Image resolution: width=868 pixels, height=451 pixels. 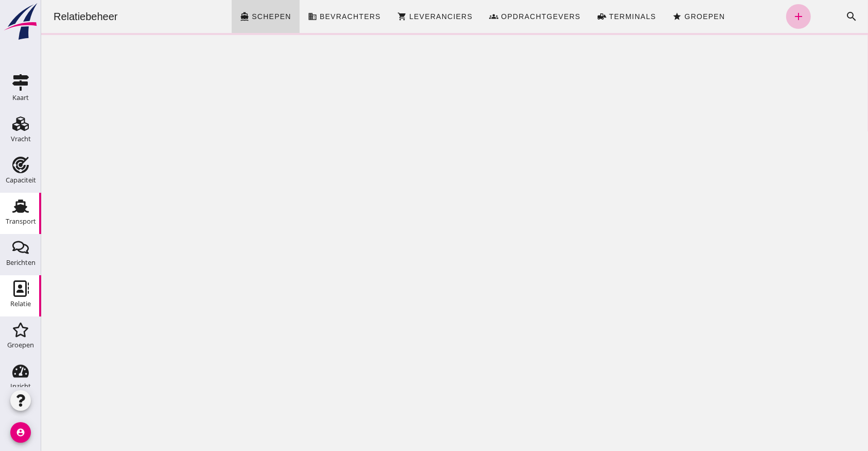 What do you see at coordinates (21, 432) in the screenshot?
I see `i: account_circle` at bounding box center [21, 432].